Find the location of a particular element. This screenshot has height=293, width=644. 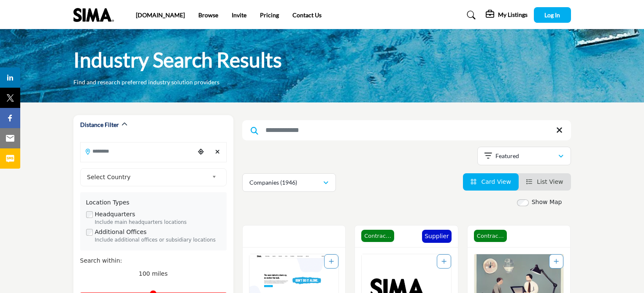

h5: My Listings is located at coordinates (513, 15).